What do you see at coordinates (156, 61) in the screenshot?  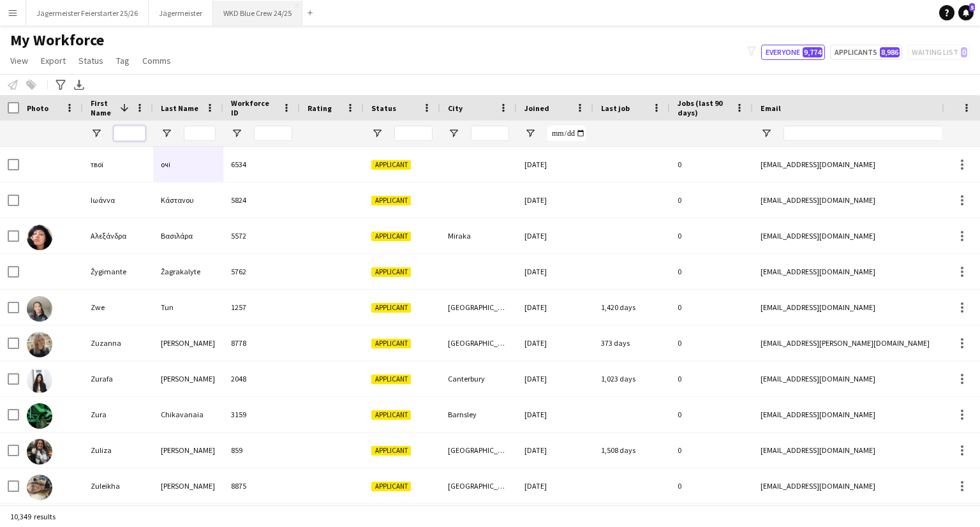 I see `span: Comms` at bounding box center [156, 61].